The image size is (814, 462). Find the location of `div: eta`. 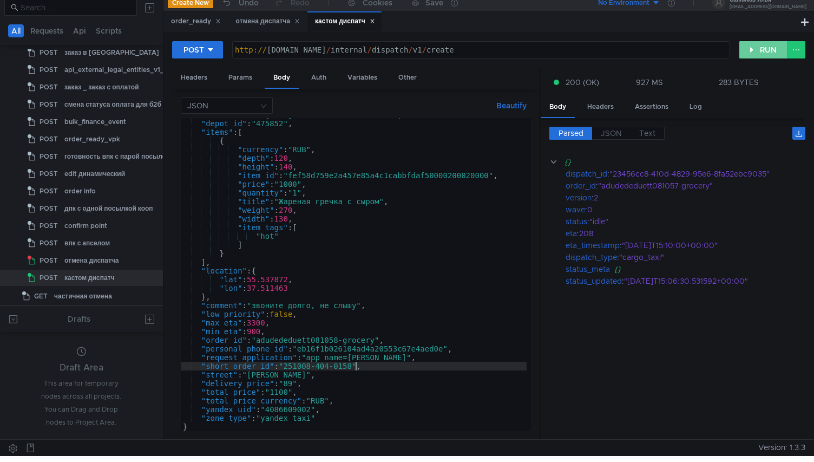

div: eta is located at coordinates (571, 233).